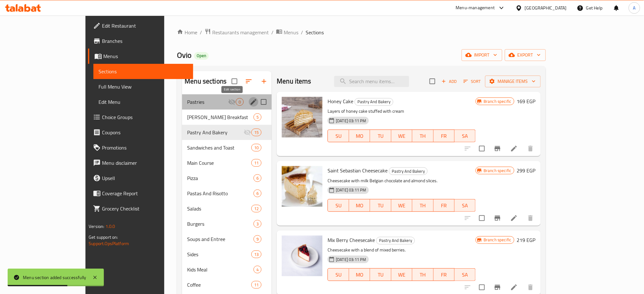  Describe the element at coordinates (146, 56) in the screenshot. I see `span: Menus` at that location.